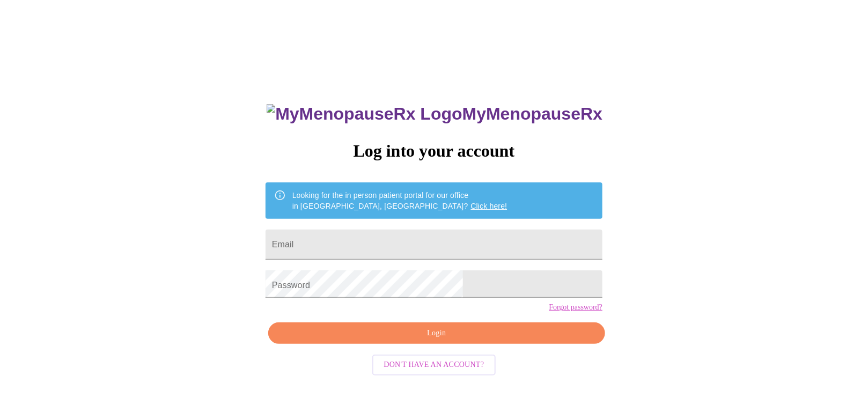 The image size is (868, 412). I want to click on button: Don't have an account?, so click(434, 365).